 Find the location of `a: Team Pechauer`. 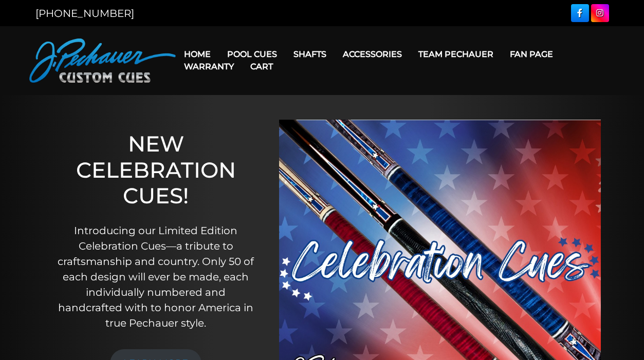

a: Team Pechauer is located at coordinates (456, 54).